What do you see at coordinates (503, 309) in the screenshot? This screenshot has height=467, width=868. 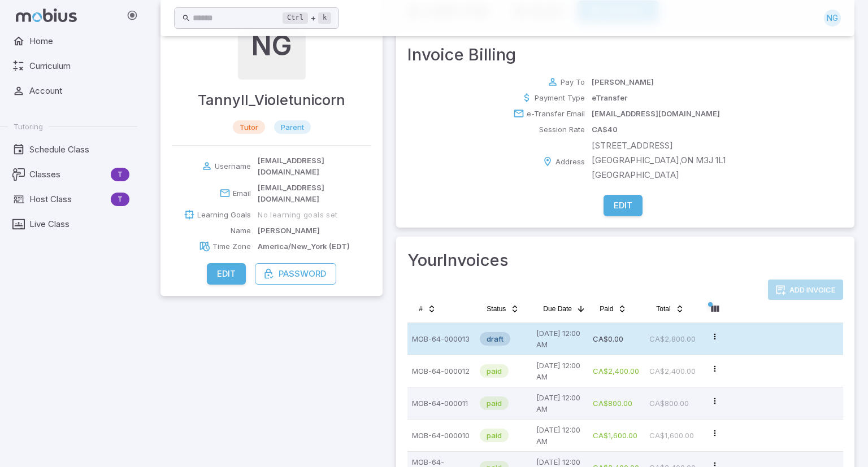 I see `button: Status` at bounding box center [503, 309].